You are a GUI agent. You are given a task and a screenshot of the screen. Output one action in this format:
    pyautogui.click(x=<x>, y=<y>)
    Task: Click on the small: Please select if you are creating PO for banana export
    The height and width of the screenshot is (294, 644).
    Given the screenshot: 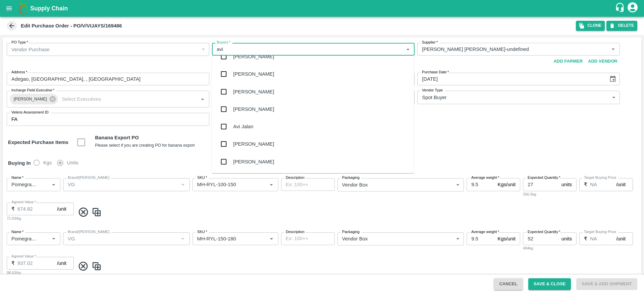 What is the action you would take?
    pyautogui.click(x=144, y=146)
    